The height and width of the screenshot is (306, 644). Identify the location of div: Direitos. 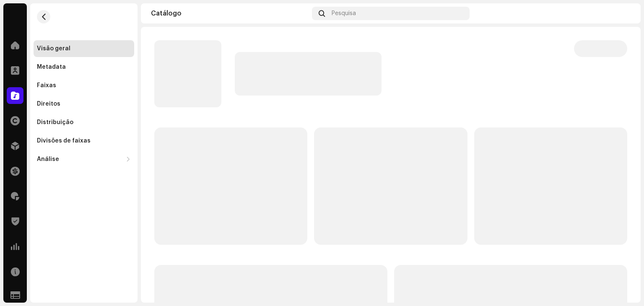
(49, 104).